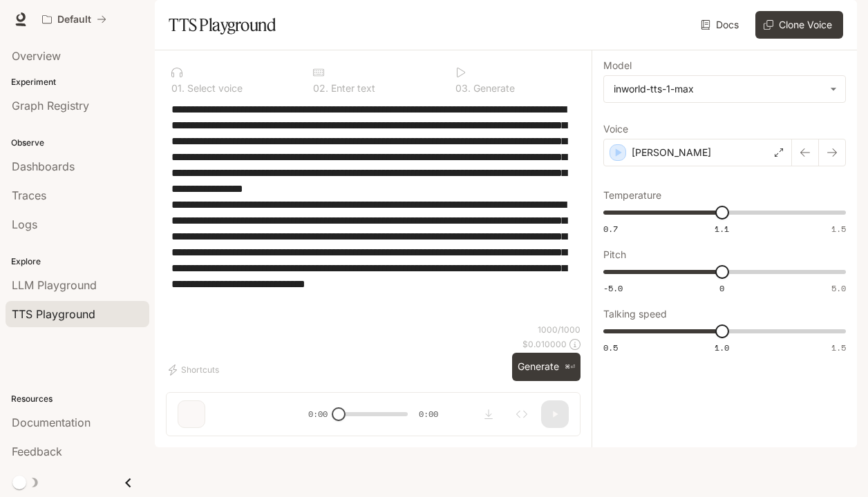 This screenshot has width=868, height=497. I want to click on span: 5.0, so click(838, 288).